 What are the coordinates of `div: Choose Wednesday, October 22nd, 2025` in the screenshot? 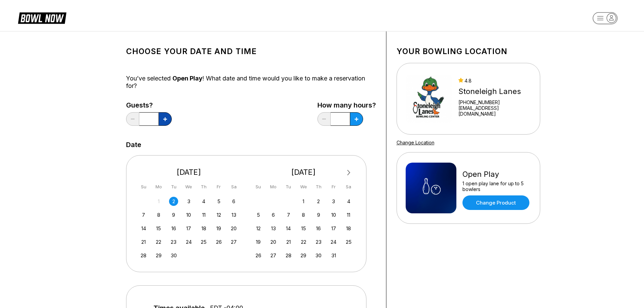 It's located at (303, 242).